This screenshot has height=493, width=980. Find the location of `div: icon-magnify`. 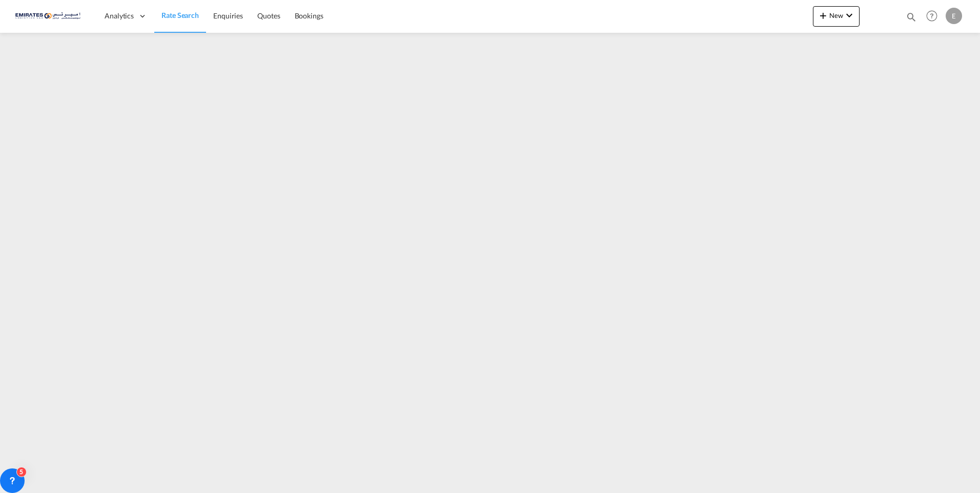

div: icon-magnify is located at coordinates (911, 19).